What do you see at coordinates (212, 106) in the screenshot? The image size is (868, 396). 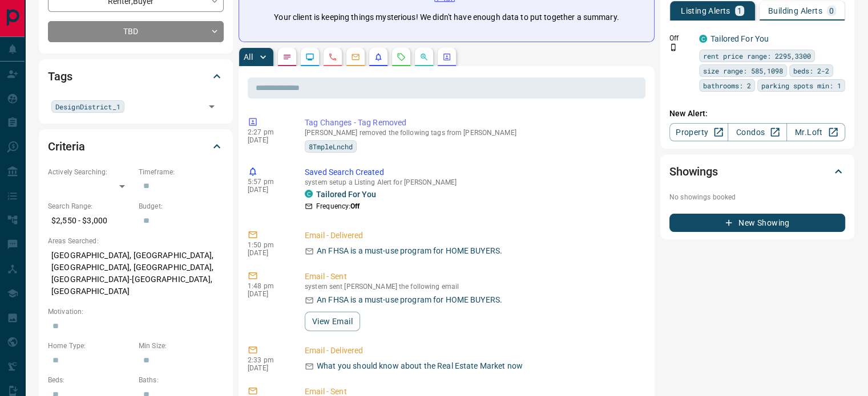 I see `button: Open` at bounding box center [212, 106].